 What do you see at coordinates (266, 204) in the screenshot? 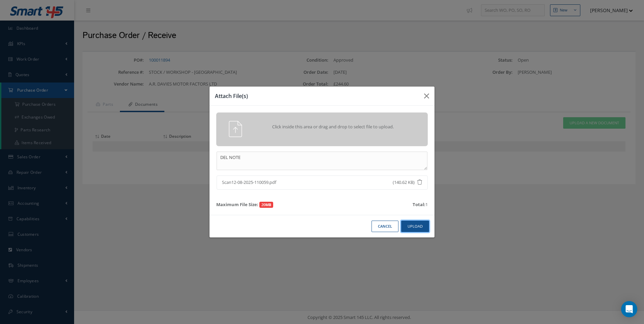
I see `span: 20` at bounding box center [266, 204].